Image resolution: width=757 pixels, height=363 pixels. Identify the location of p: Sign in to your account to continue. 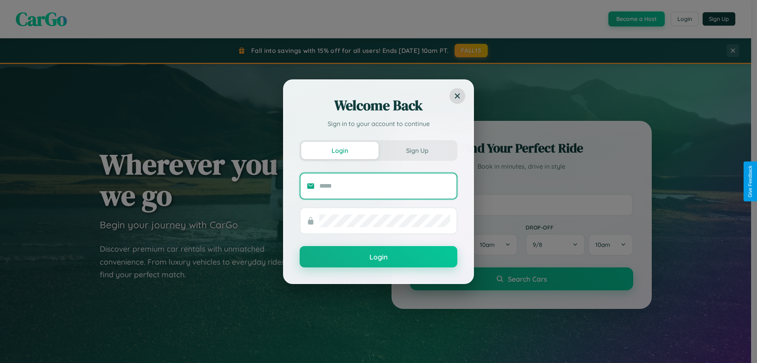
(379, 123).